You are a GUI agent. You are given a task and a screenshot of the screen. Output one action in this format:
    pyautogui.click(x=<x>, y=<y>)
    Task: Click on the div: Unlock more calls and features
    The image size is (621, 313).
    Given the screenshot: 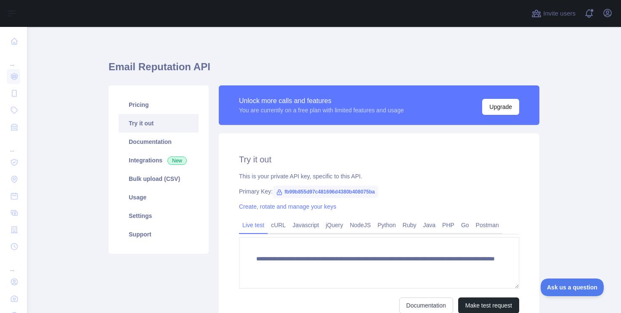 What is the action you would take?
    pyautogui.click(x=322, y=101)
    